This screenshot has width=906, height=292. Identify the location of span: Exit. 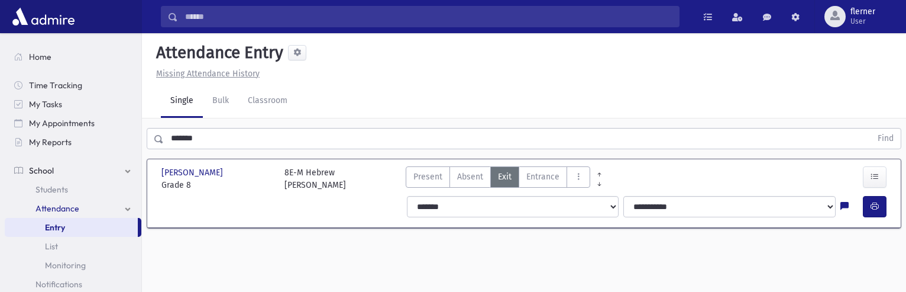
(504, 176).